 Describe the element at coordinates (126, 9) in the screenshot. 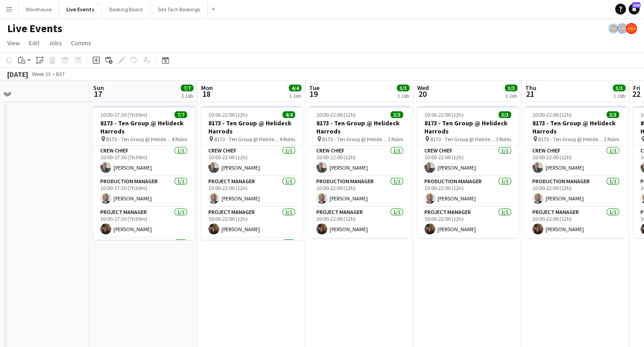

I see `button: Booking Board` at that location.